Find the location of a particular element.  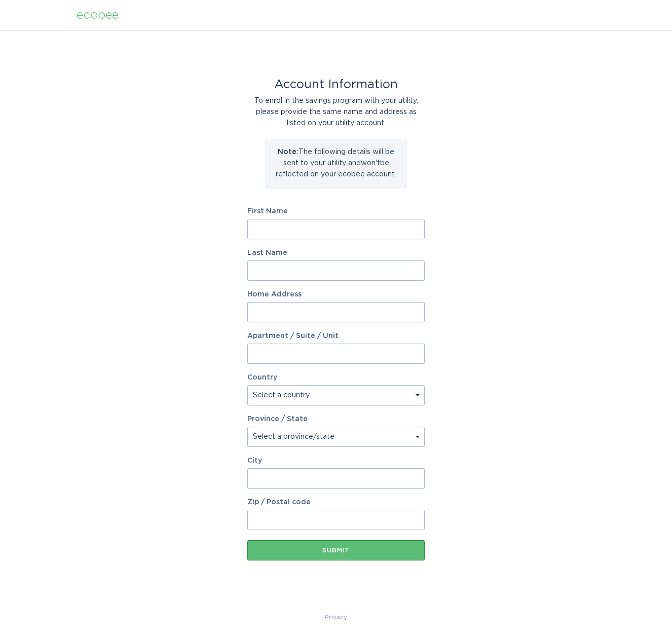

label: Country is located at coordinates (262, 378).